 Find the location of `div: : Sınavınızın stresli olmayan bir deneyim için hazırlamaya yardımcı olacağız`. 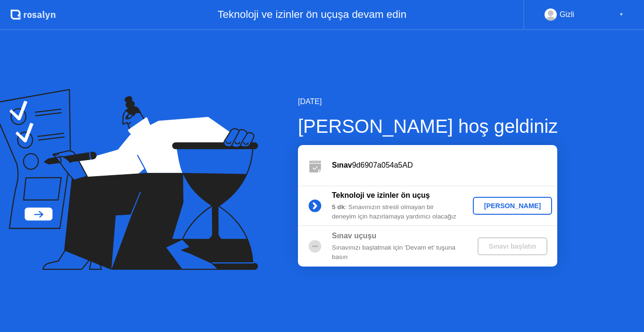

div: : Sınavınızın stresli olmayan bir deneyim için hazırlamaya yardımcı olacağız is located at coordinates (400, 212).